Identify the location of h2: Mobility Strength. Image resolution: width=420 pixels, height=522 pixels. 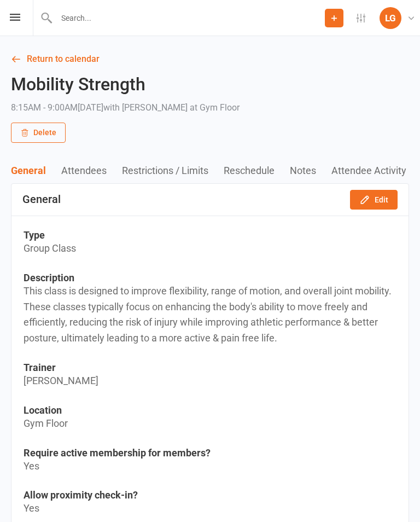
(126, 85).